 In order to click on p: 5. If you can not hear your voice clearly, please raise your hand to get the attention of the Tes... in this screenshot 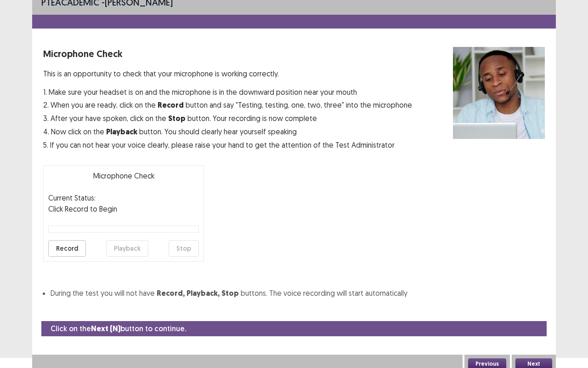, I will do `click(227, 145)`.